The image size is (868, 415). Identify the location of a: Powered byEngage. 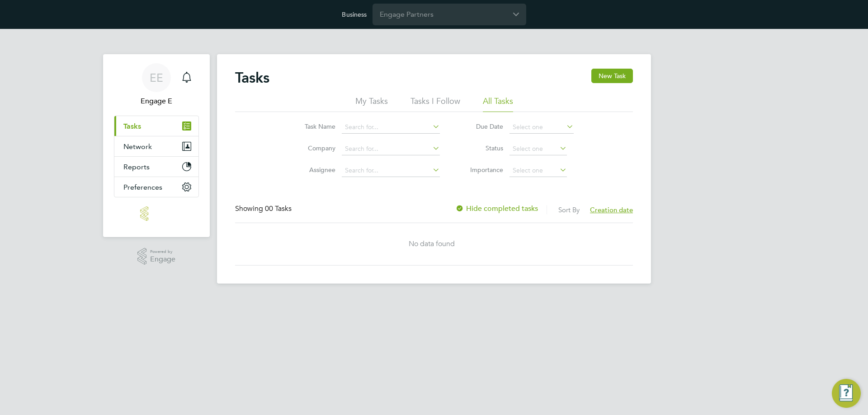
(157, 257).